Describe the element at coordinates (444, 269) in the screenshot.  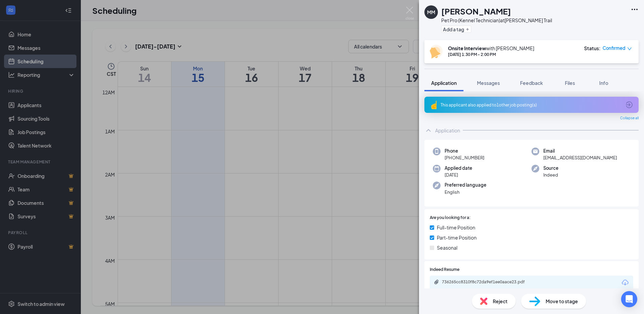
I see `span: Indeed Resume` at that location.